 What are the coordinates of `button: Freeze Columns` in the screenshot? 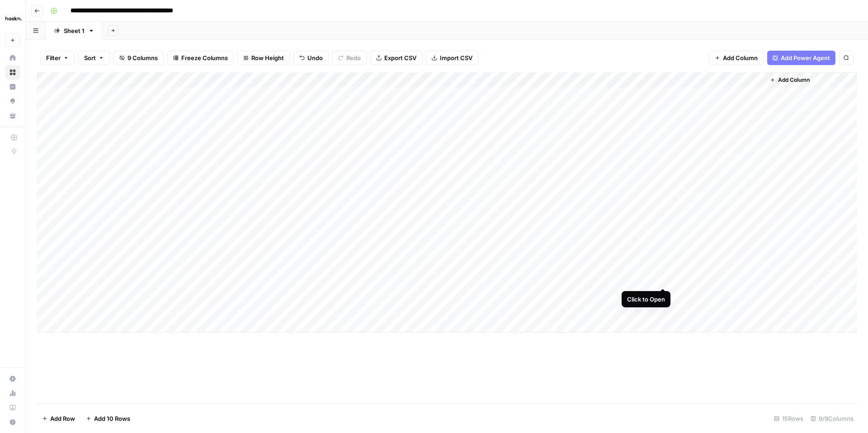 It's located at (200, 58).